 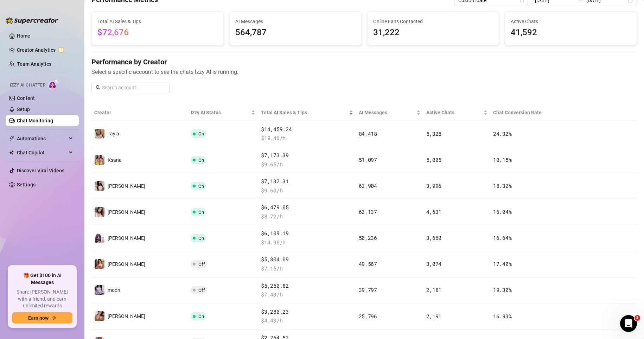 What do you see at coordinates (502, 289) in the screenshot?
I see `span: 19.30 %` at bounding box center [502, 289].